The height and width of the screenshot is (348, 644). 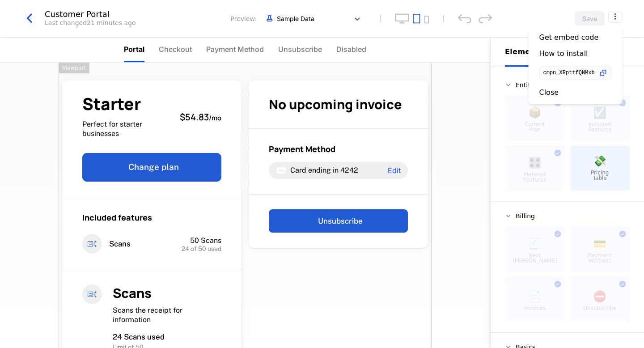 What do you see at coordinates (148, 315) in the screenshot?
I see `span: Scans the receipt for information` at bounding box center [148, 315].